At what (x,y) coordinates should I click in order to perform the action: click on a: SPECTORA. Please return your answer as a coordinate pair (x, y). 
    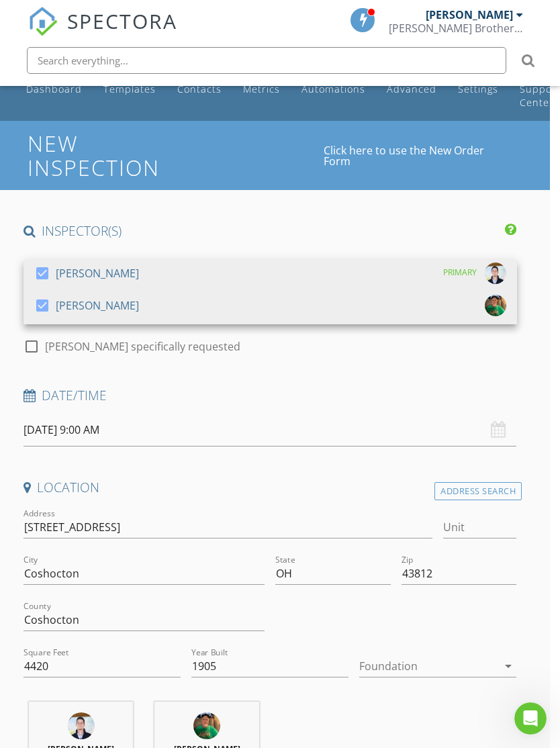
    Looking at the image, I should click on (103, 32).